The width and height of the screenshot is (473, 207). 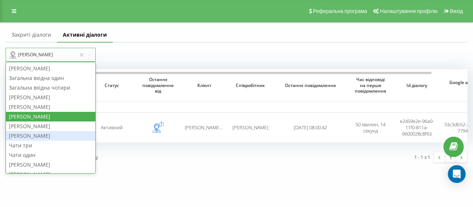 I want to click on span: Останнє повідомлення, so click(x=311, y=85).